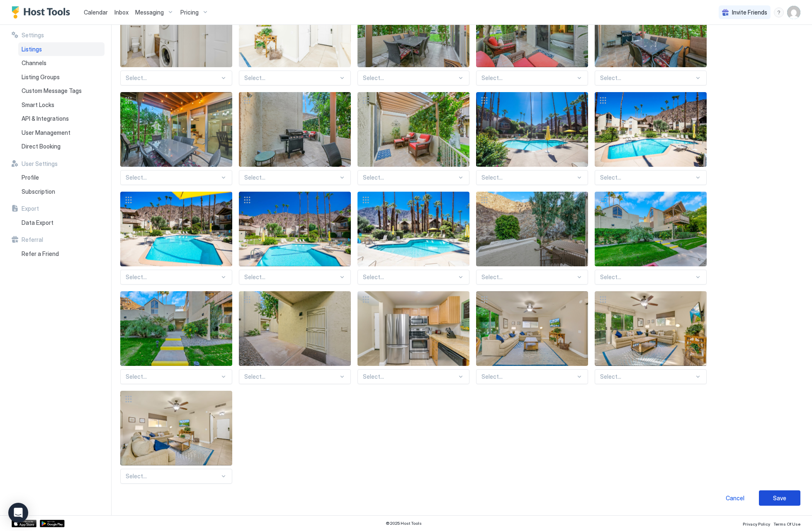 Image resolution: width=812 pixels, height=531 pixels. Describe the element at coordinates (41, 146) in the screenshot. I see `span: Direct Booking` at that location.